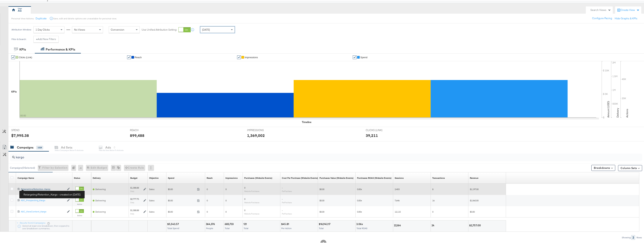 This screenshot has height=243, width=644. Describe the element at coordinates (245, 223) in the screenshot. I see `div: 121` at that location.